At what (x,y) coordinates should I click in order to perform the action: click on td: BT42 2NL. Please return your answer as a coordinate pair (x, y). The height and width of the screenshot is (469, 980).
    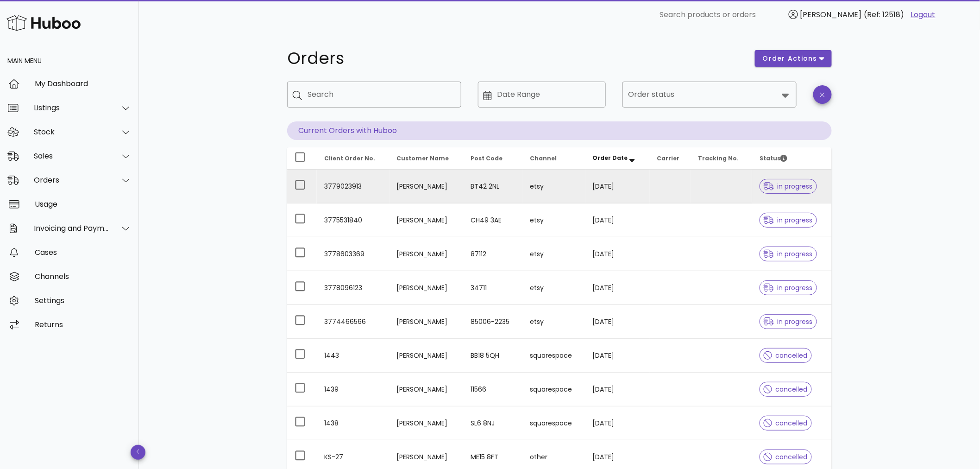
    Looking at the image, I should click on (493, 186).